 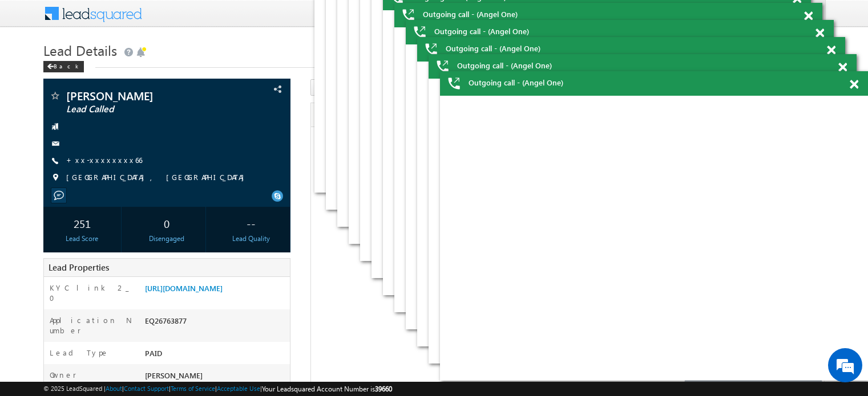 I want to click on label: Lead Type, so click(x=79, y=353).